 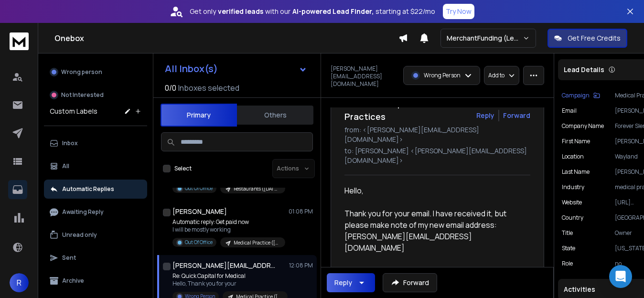 I want to click on p: title, so click(x=568, y=233).